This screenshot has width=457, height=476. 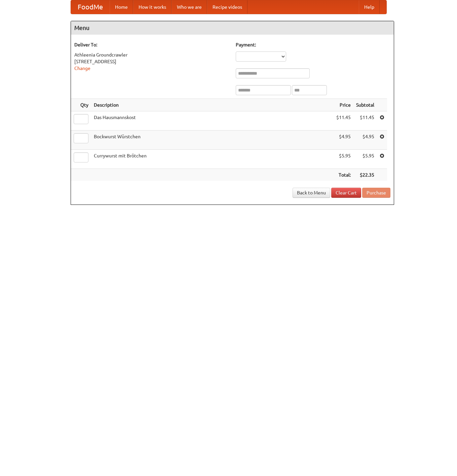 I want to click on th: Total:, so click(x=343, y=175).